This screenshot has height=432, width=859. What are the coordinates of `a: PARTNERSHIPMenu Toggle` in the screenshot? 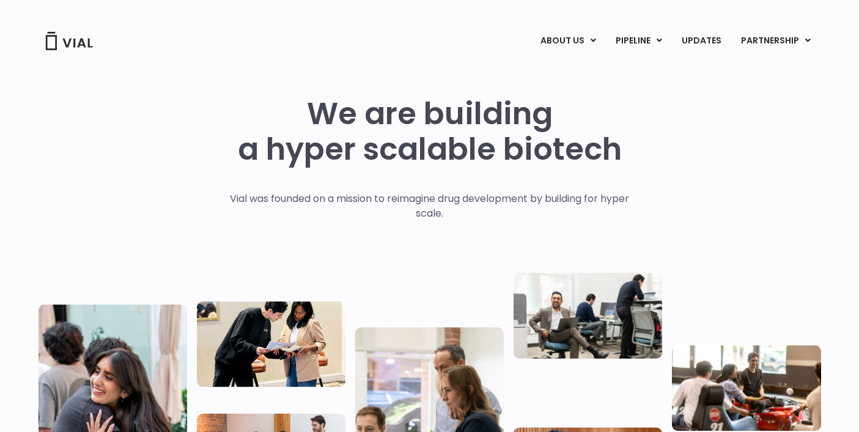 It's located at (776, 41).